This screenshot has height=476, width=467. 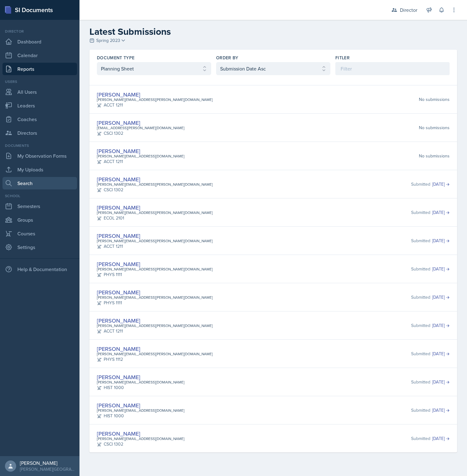 I want to click on h2: Latest Submissions, so click(x=273, y=32).